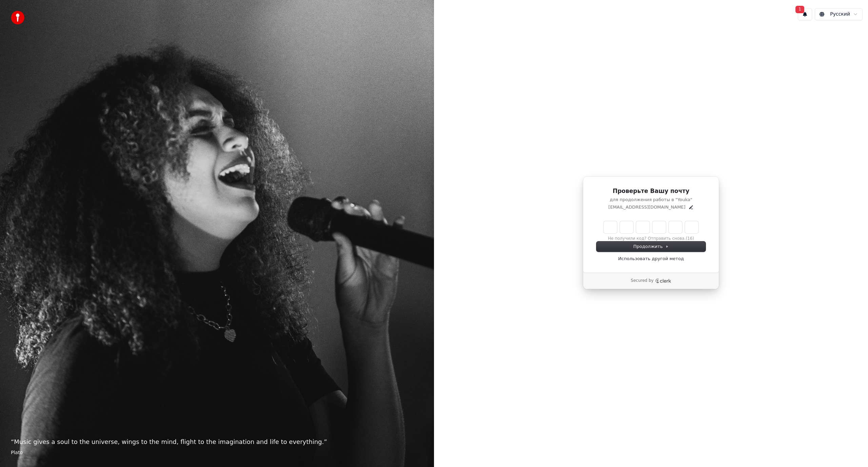 This screenshot has height=467, width=868. What do you see at coordinates (651, 191) in the screenshot?
I see `h1: Проверьте Вашу почту` at bounding box center [651, 191].